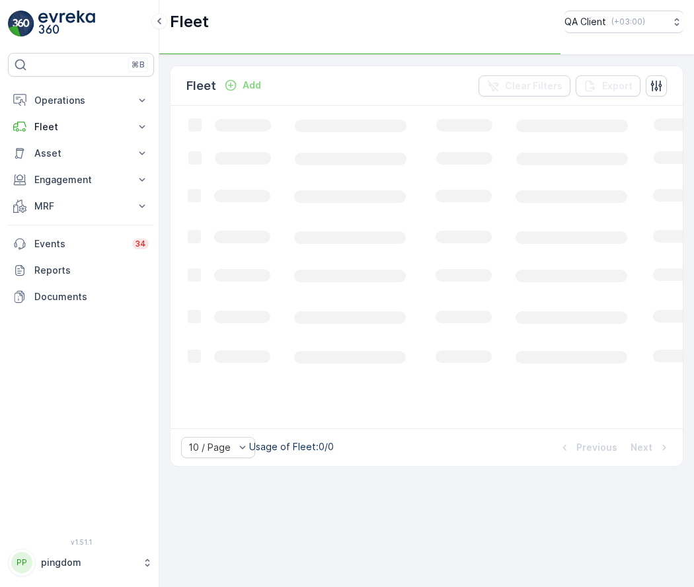 The image size is (694, 587). What do you see at coordinates (81, 206) in the screenshot?
I see `button: MRF` at bounding box center [81, 206].